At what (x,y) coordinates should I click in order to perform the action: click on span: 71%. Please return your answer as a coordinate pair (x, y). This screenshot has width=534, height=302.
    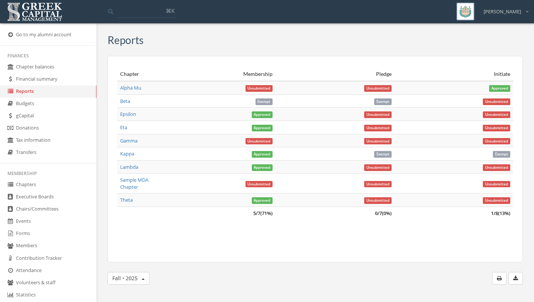
    Looking at the image, I should click on (266, 214).